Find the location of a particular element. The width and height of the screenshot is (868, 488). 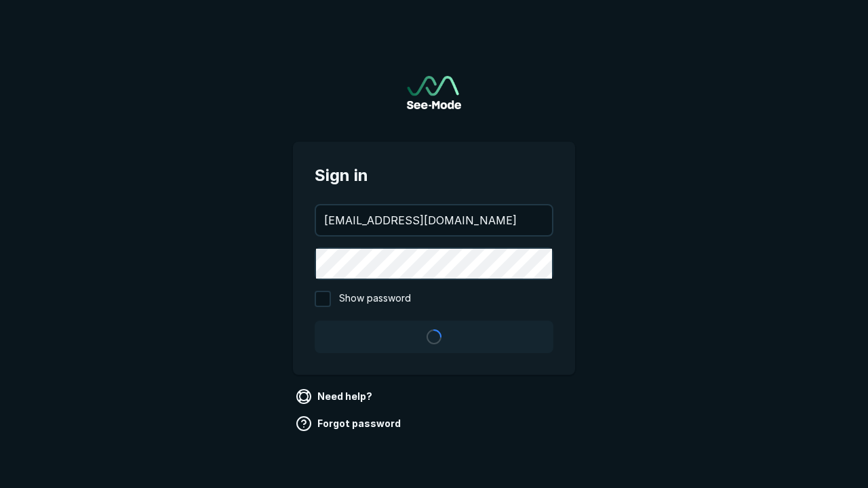

span: Show password is located at coordinates (375, 299).